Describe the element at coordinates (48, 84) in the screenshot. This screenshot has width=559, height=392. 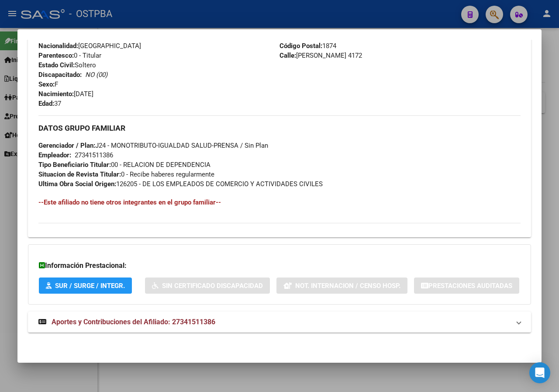
I see `span: F` at that location.